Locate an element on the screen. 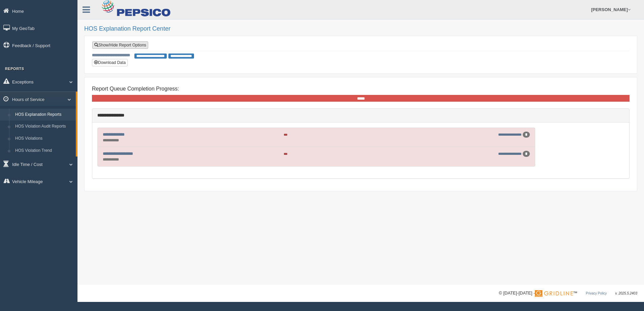 The image size is (644, 311). button: Download Data is located at coordinates (110, 62).